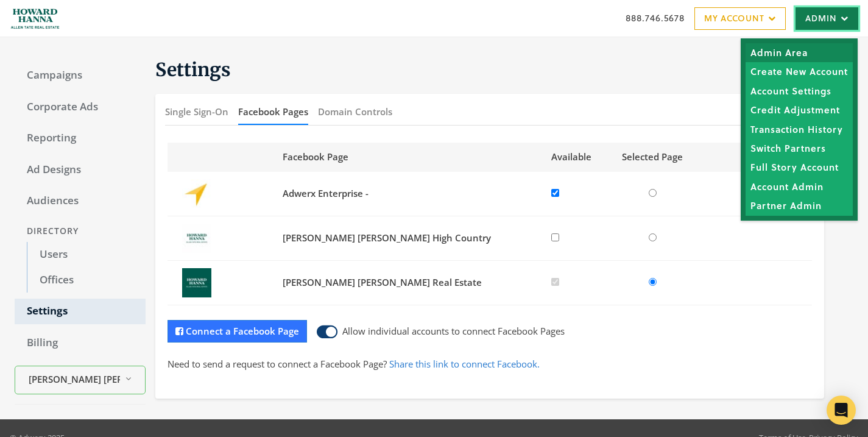 The width and height of the screenshot is (868, 437). Describe the element at coordinates (799, 147) in the screenshot. I see `a: Switch Partners` at that location.